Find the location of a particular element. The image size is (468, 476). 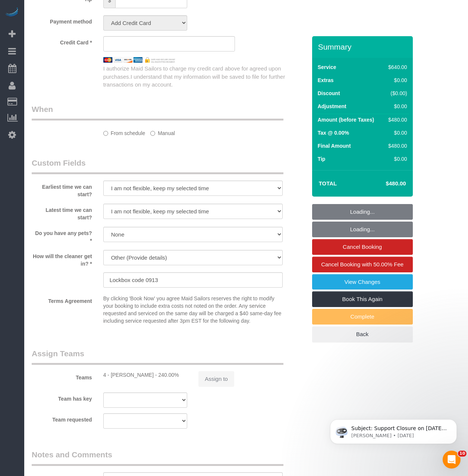

span: 10 is located at coordinates (462, 453).